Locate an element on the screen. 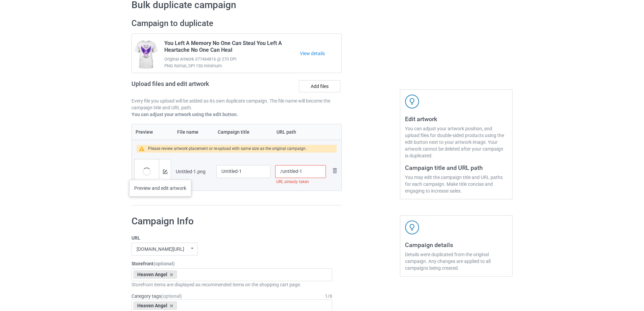 The image size is (644, 311). label: Storefront is located at coordinates (232, 264).